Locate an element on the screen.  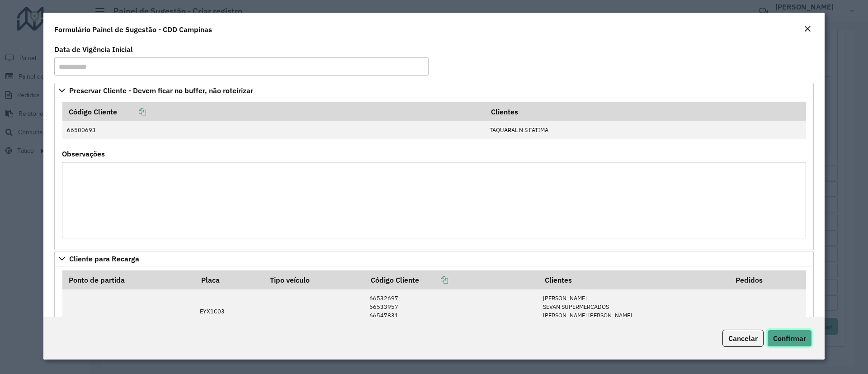
th: Tipo veículo is located at coordinates (314, 280).